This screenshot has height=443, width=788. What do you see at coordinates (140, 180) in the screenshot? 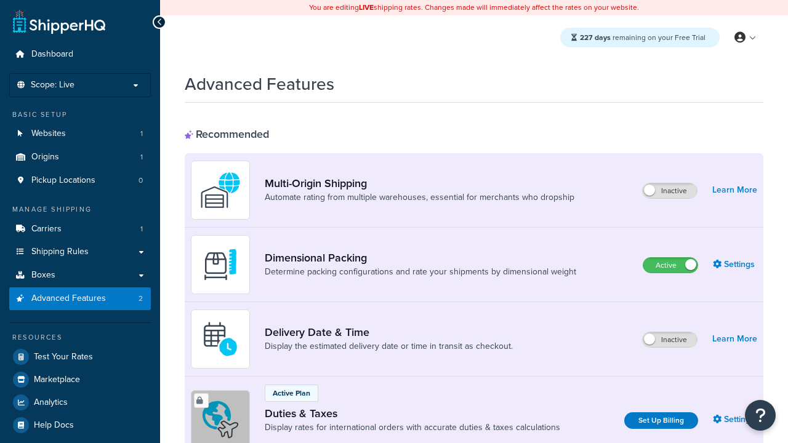
I see `span: 0` at bounding box center [140, 180].